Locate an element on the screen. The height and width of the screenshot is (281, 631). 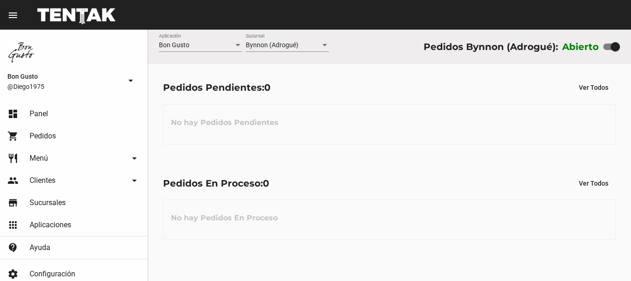
span: Clientes is located at coordinates (43, 180).